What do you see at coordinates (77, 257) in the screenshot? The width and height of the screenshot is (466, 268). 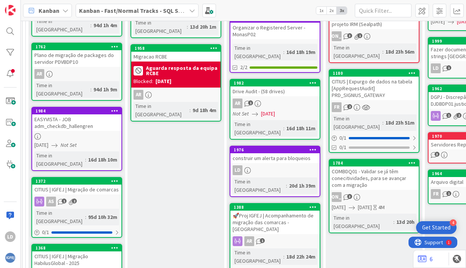 I see `div: 1368CITIUS | IGFEJ | Migração HabilusGlobal - 2025` at bounding box center [77, 257].